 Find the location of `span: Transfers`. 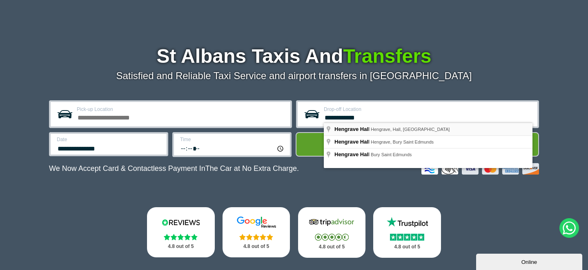

span: Transfers is located at coordinates (387, 56).